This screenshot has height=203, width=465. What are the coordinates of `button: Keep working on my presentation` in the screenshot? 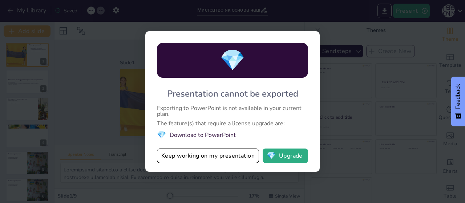 It's located at (208, 156).